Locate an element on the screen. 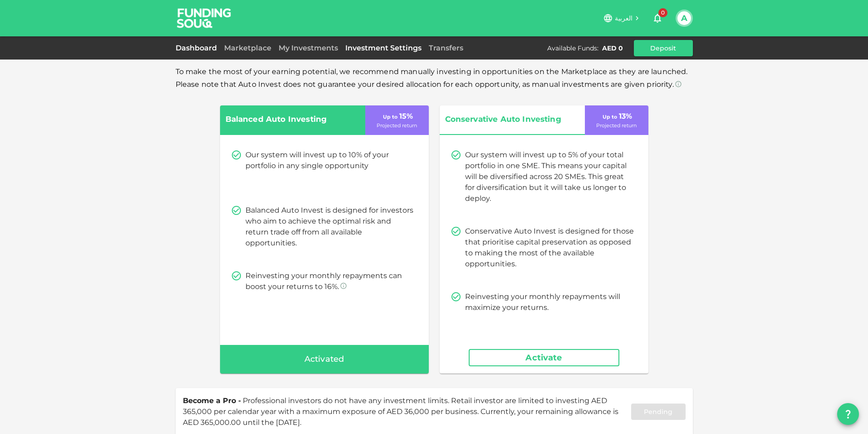 The width and height of the screenshot is (868, 434). p: Our system will invest up to 10% of your portfolio in any single opportunity is located at coordinates (330, 160).